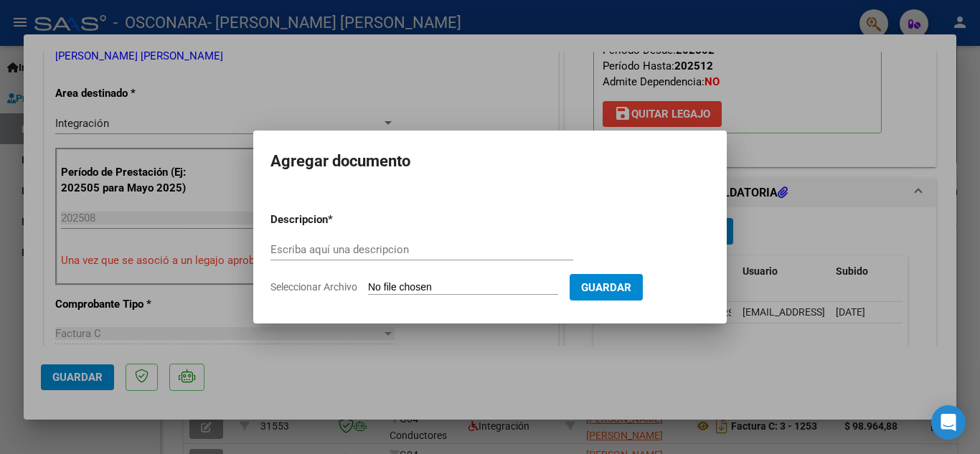  What do you see at coordinates (606, 288) in the screenshot?
I see `span: Guardar` at bounding box center [606, 288].